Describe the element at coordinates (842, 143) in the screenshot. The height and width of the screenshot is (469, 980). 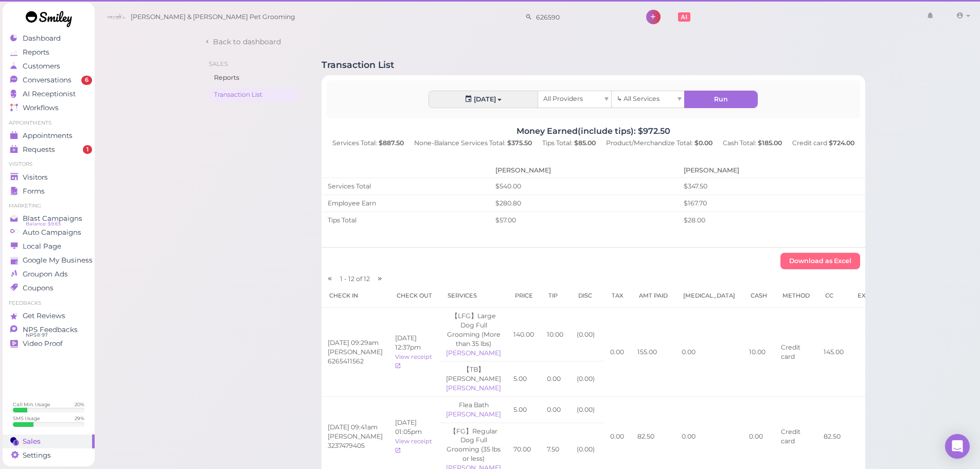
I see `b: $724.00` at that location.